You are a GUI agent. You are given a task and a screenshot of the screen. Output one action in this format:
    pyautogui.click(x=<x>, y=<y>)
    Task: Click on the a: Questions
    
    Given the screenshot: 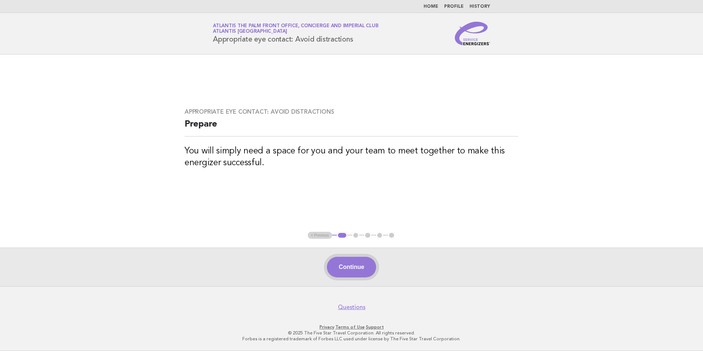 What is the action you would take?
    pyautogui.click(x=352, y=307)
    